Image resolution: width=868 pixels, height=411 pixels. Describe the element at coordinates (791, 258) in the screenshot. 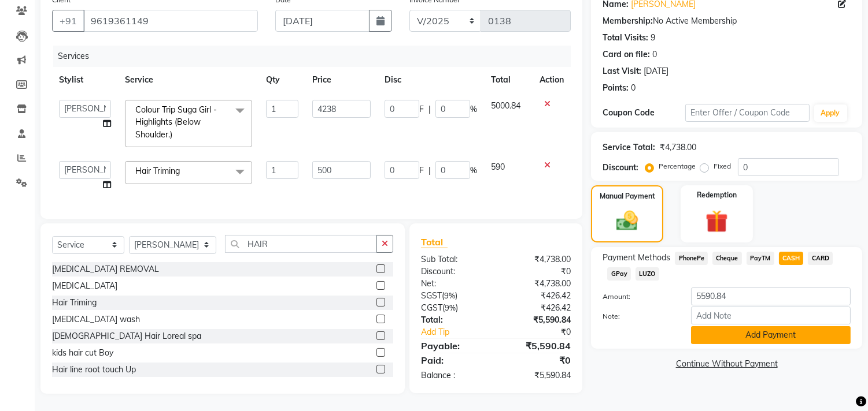

I see `span: CASH` at that location.